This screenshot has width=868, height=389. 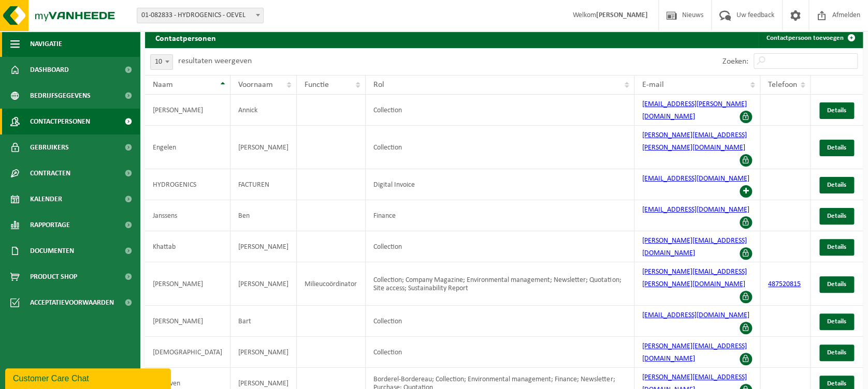 What do you see at coordinates (810, 38) in the screenshot?
I see `a: Contactpersoon toevoegen` at bounding box center [810, 38].